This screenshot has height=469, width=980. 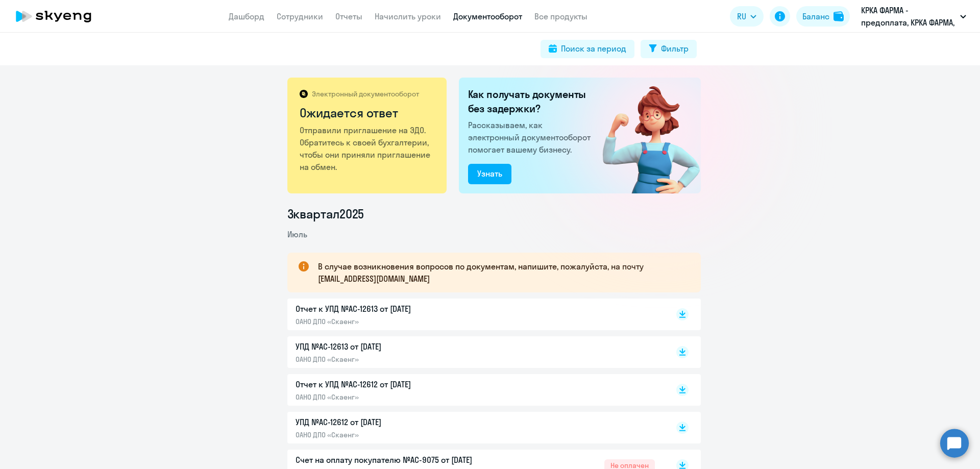 What do you see at coordinates (348, 16) in the screenshot?
I see `a: Отчеты` at bounding box center [348, 16].